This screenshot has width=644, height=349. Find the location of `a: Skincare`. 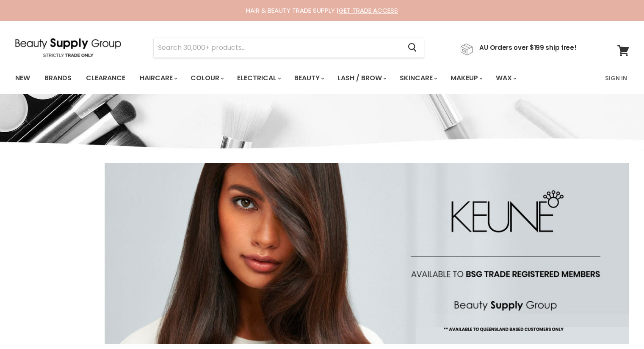

a: Skincare is located at coordinates (418, 78).